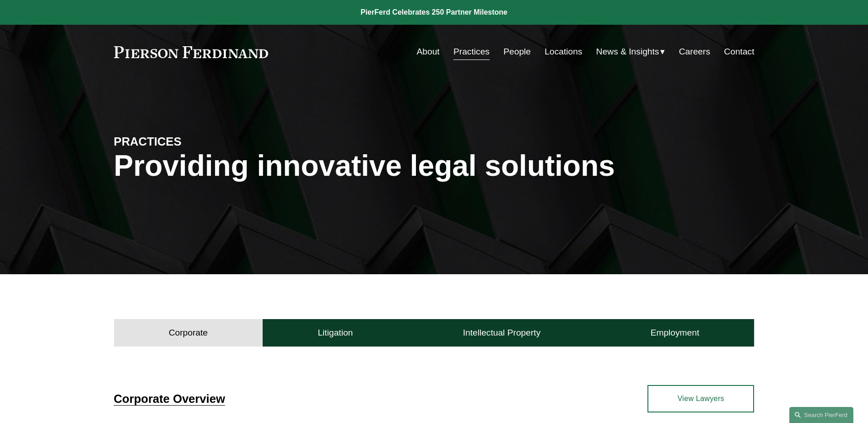 The width and height of the screenshot is (868, 423). What do you see at coordinates (169, 398) in the screenshot?
I see `a: Corporate Overview` at bounding box center [169, 398].